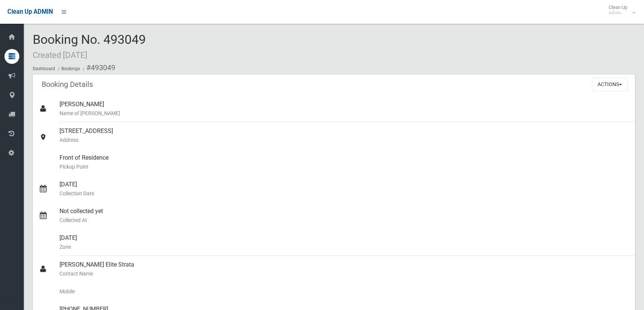 Image resolution: width=644 pixels, height=310 pixels. I want to click on a: Bookings, so click(70, 69).